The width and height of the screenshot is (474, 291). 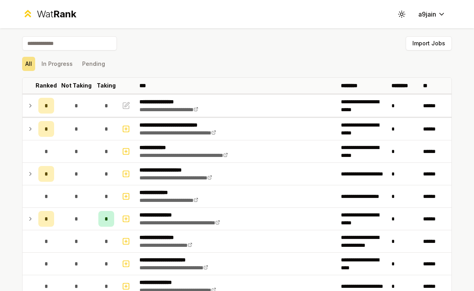 What do you see at coordinates (28, 64) in the screenshot?
I see `button: All` at bounding box center [28, 64].